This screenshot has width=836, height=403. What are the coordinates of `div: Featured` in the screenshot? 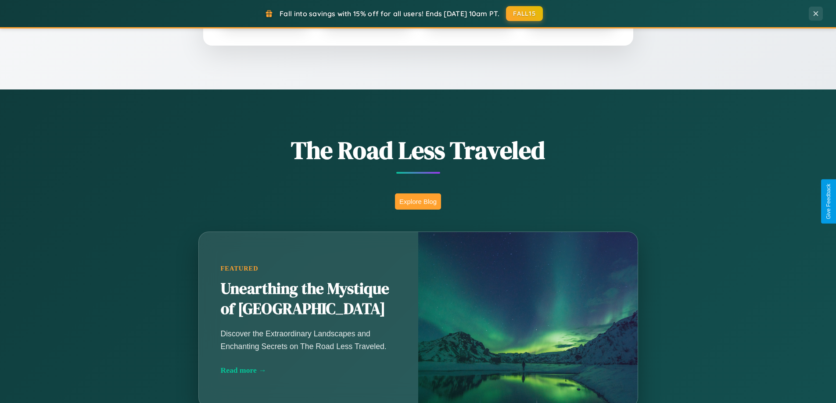 It's located at (308, 269).